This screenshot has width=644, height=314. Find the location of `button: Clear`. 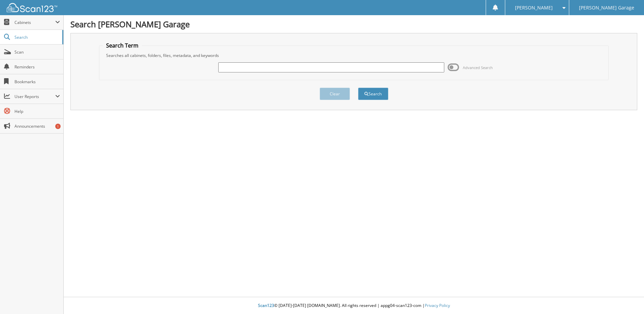

button: Clear is located at coordinates (335, 94).